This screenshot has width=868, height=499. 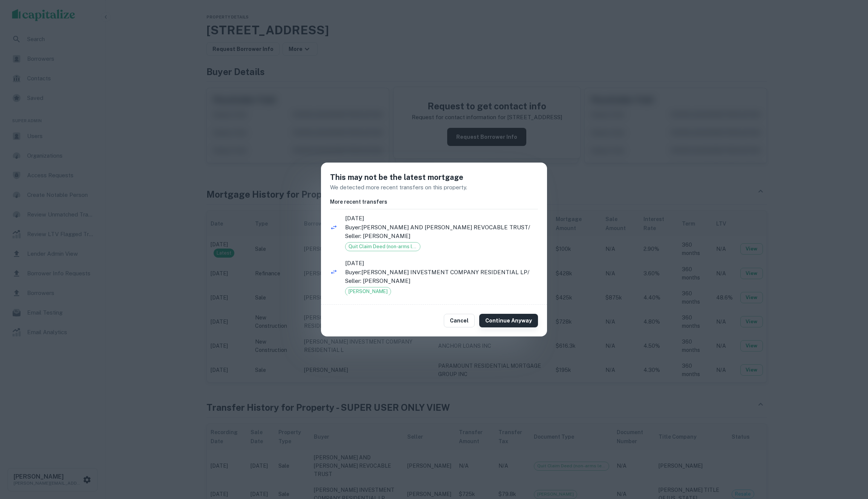 What do you see at coordinates (434, 187) in the screenshot?
I see `p: We detected more recent transfers on this property.` at bounding box center [434, 187].